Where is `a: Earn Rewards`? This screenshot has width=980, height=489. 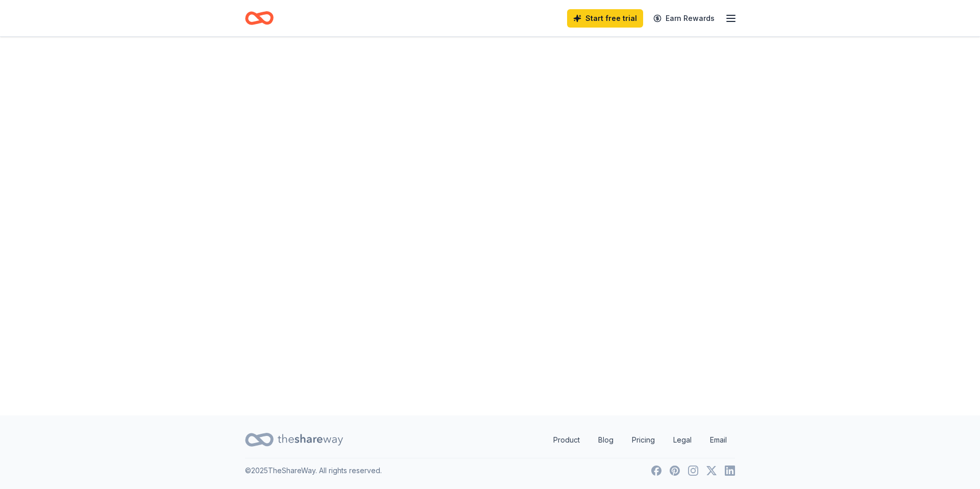 a: Earn Rewards is located at coordinates (684, 19).